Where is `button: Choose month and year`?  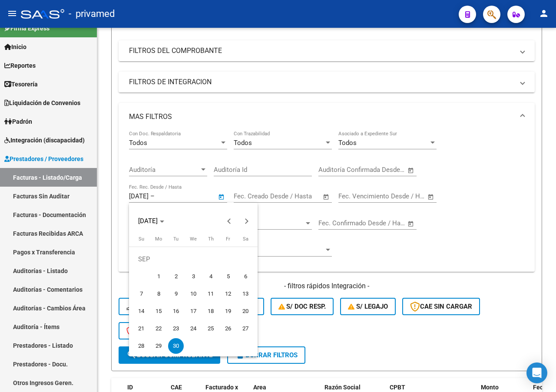 button: Choose month and year is located at coordinates (151, 221).